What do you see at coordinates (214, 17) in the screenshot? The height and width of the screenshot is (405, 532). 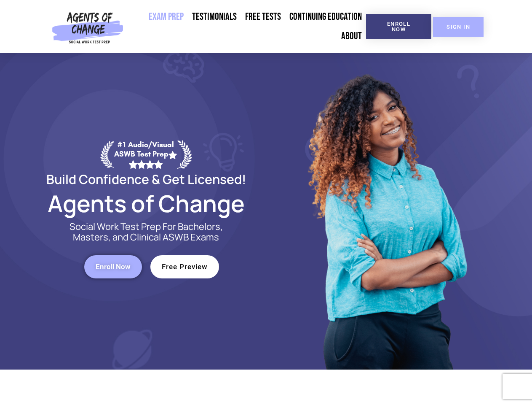 I see `a: Testimonials` at bounding box center [214, 17].